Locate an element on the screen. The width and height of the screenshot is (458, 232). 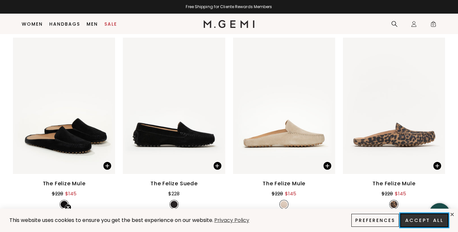
a: Women is located at coordinates (32, 24).